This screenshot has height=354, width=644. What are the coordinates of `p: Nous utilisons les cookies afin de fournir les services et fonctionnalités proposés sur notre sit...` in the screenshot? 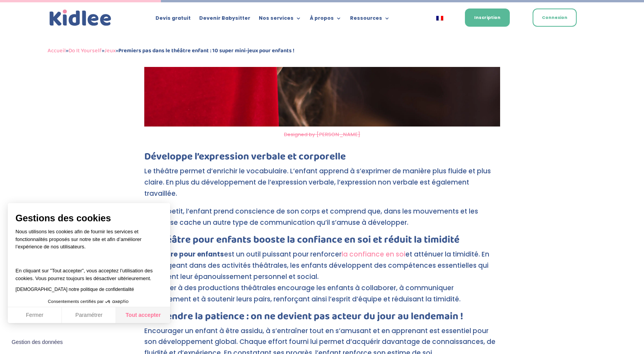 It's located at (89, 242).